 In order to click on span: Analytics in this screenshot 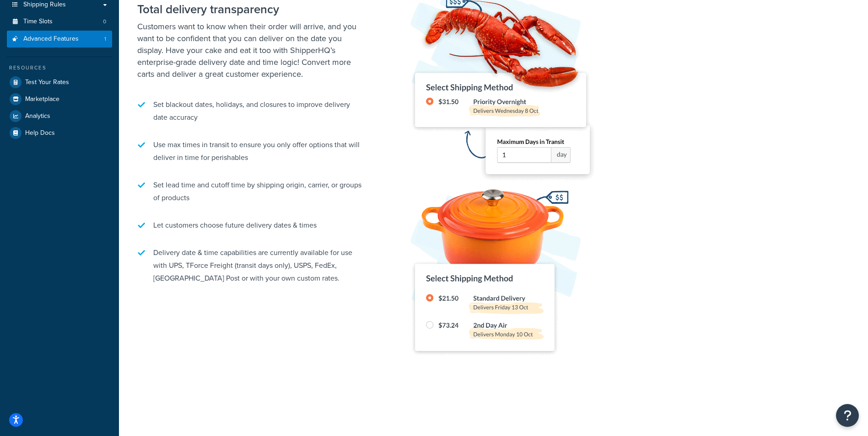, I will do `click(37, 116)`.